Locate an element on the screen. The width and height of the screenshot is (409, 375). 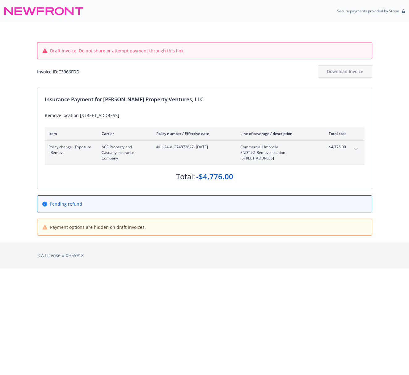
button: expand content is located at coordinates (356, 149).